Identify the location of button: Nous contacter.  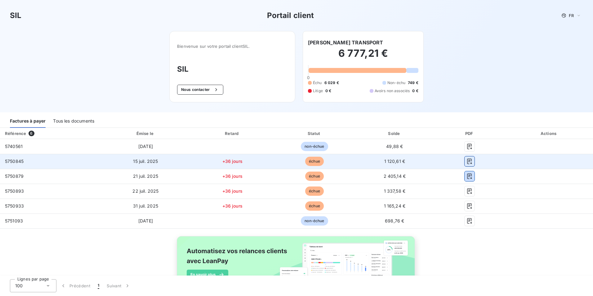
(200, 90).